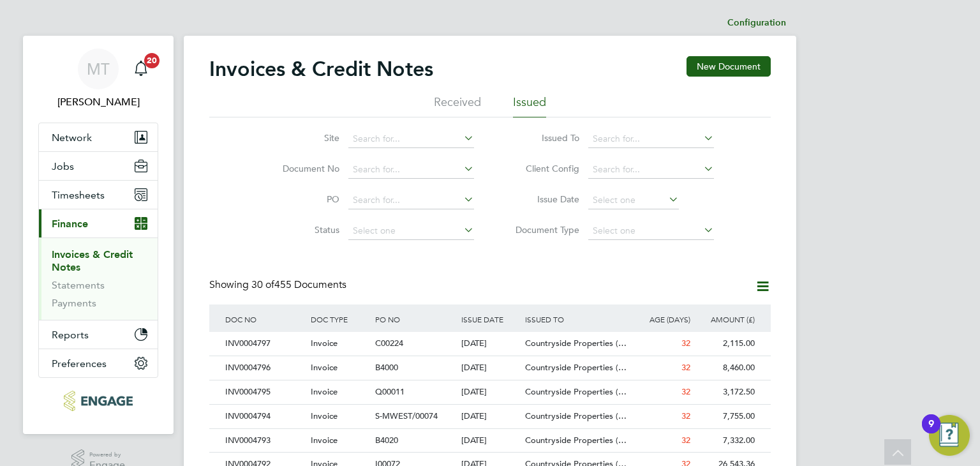 The image size is (980, 466). Describe the element at coordinates (265, 392) in the screenshot. I see `div: INV0004795` at that location.